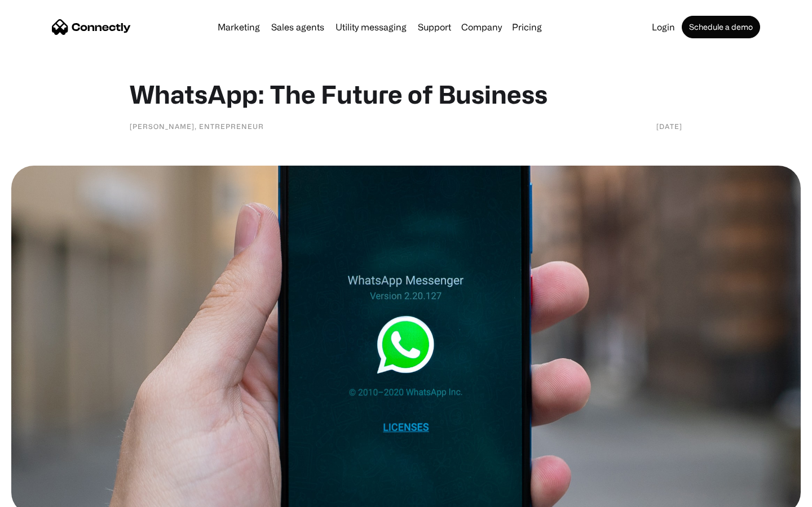 This screenshot has height=507, width=812. What do you see at coordinates (663, 27) in the screenshot?
I see `a: Login` at bounding box center [663, 27].